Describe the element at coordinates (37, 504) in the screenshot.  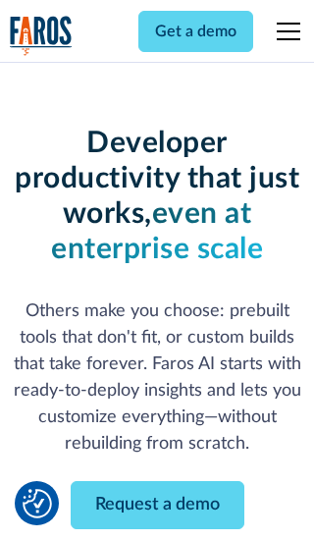
I see `img: Revisit consent button` at that location.